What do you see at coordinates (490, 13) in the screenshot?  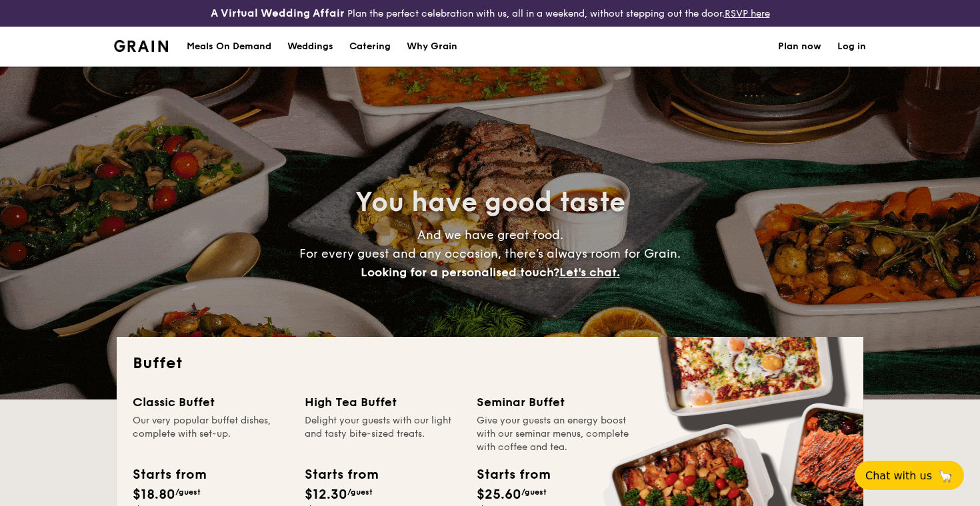 I see `div: Plan the perfect celebration with us, all in a weekend, without stepping out the door.` at bounding box center [490, 13].